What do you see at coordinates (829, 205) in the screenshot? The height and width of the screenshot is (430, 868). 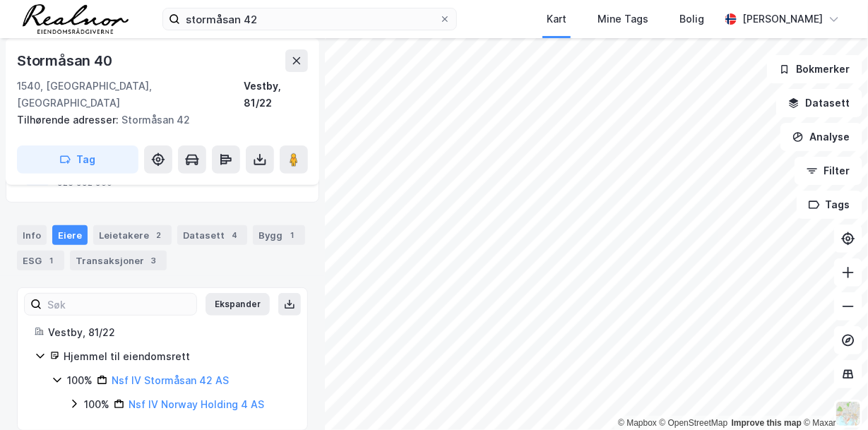 I see `button: Tags` at bounding box center [829, 205].